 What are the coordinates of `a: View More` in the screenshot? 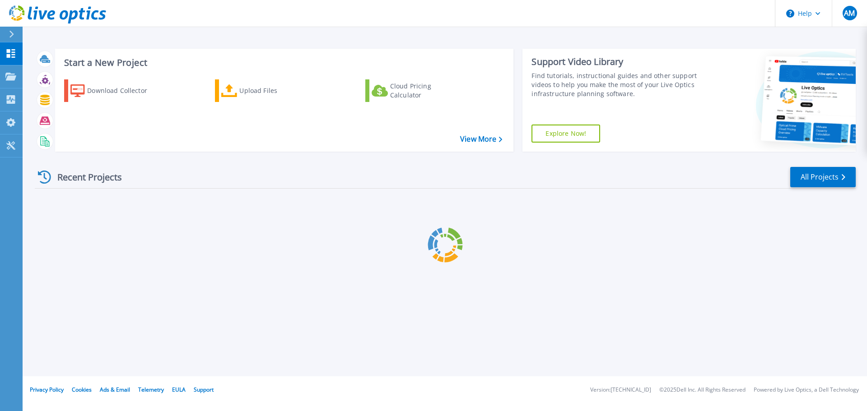 It's located at (481, 139).